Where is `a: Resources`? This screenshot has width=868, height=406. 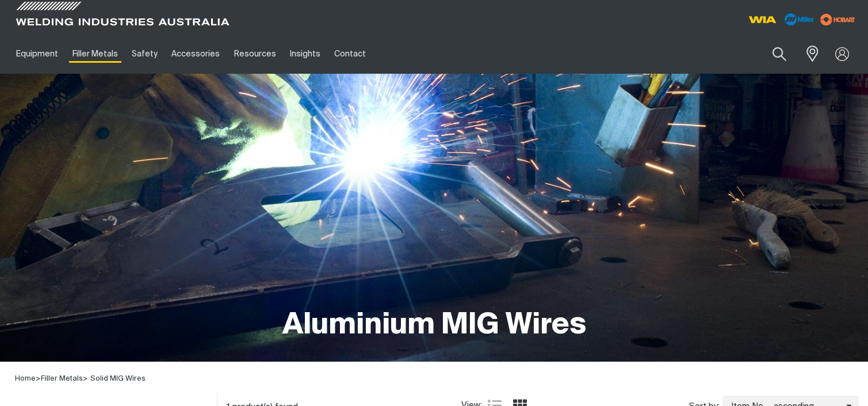 a: Resources is located at coordinates (255, 53).